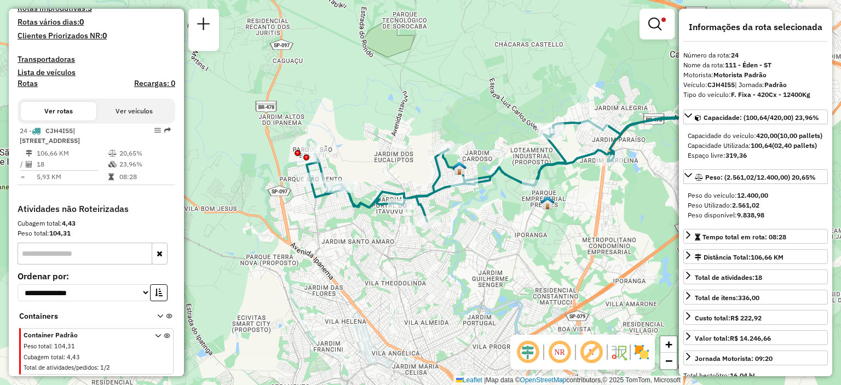  What do you see at coordinates (761, 145) in the screenshot?
I see `strong: 100,64` at bounding box center [761, 145].